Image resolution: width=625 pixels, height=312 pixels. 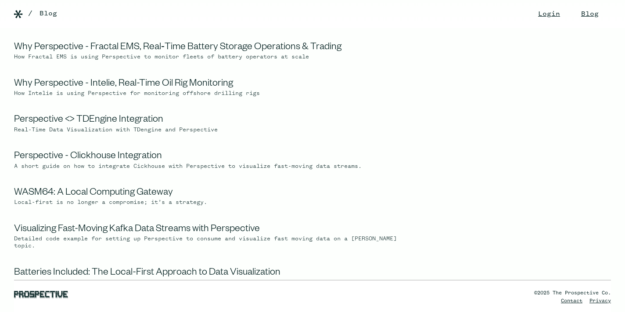 What do you see at coordinates (211, 130) in the screenshot?
I see `div: Real-Time Data Visualization with TDengine and Perspective` at bounding box center [211, 130].